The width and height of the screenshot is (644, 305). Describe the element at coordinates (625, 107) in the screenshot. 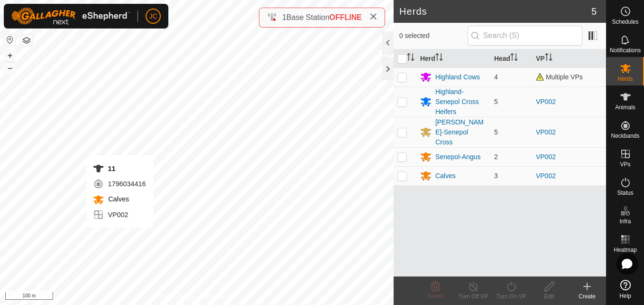

I see `span: Animals` at that location.